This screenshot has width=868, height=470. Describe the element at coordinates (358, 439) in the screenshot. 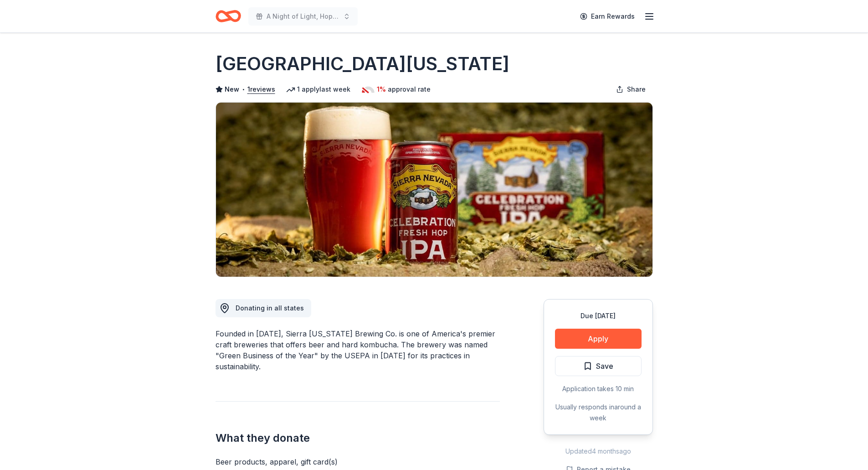

I see `h2: What they donate` at that location.